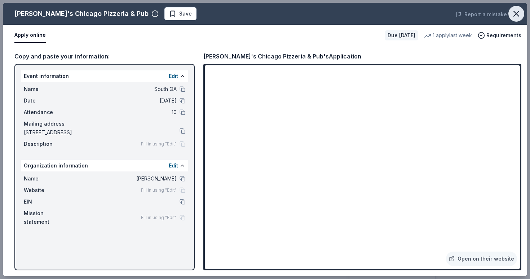 This screenshot has height=279, width=530. Describe the element at coordinates (499, 35) in the screenshot. I see `button: Requirements` at that location.